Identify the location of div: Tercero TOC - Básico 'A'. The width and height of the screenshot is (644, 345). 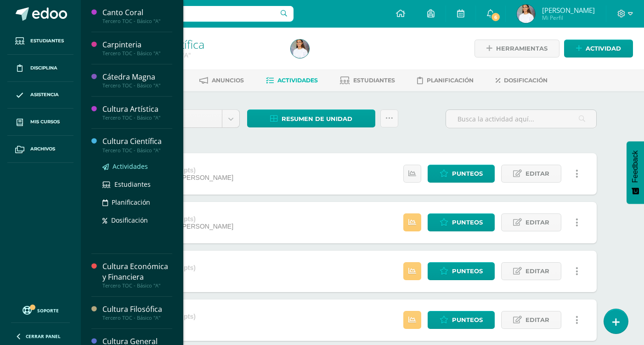
(197, 55).